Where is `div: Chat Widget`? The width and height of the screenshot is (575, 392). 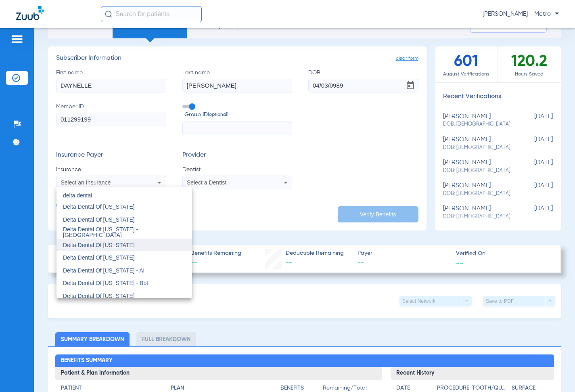
div: Chat Widget is located at coordinates (555, 373).